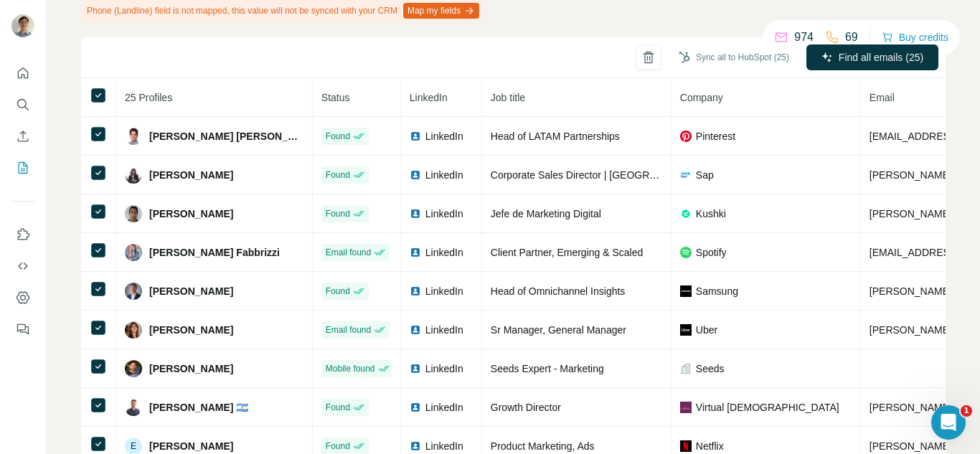 The image size is (980, 454). I want to click on span: 25 Profiles, so click(149, 98).